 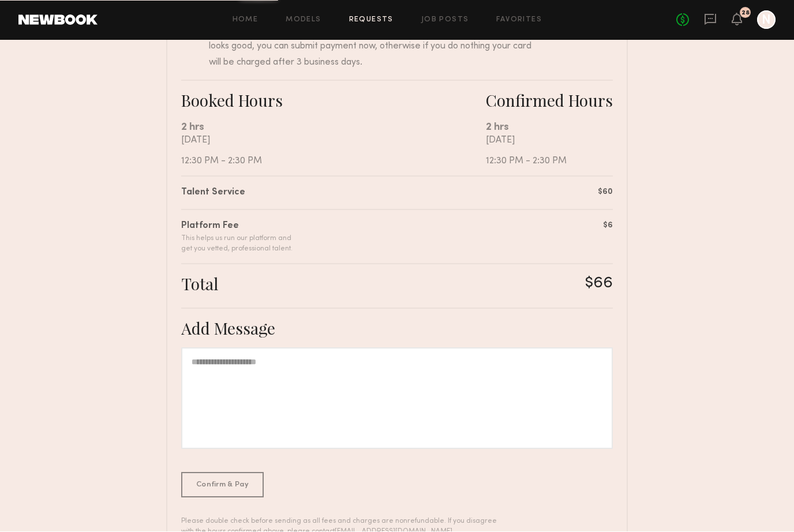 I want to click on a: N, so click(x=766, y=20).